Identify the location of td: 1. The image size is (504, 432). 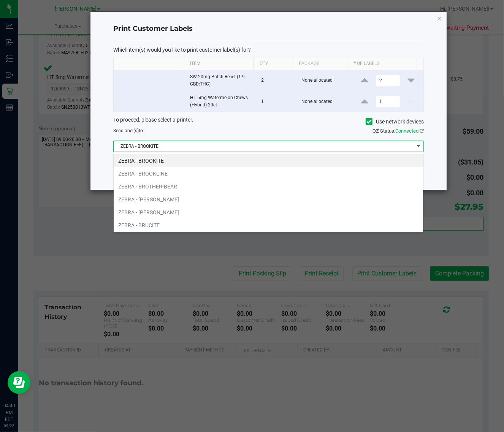
(276, 101).